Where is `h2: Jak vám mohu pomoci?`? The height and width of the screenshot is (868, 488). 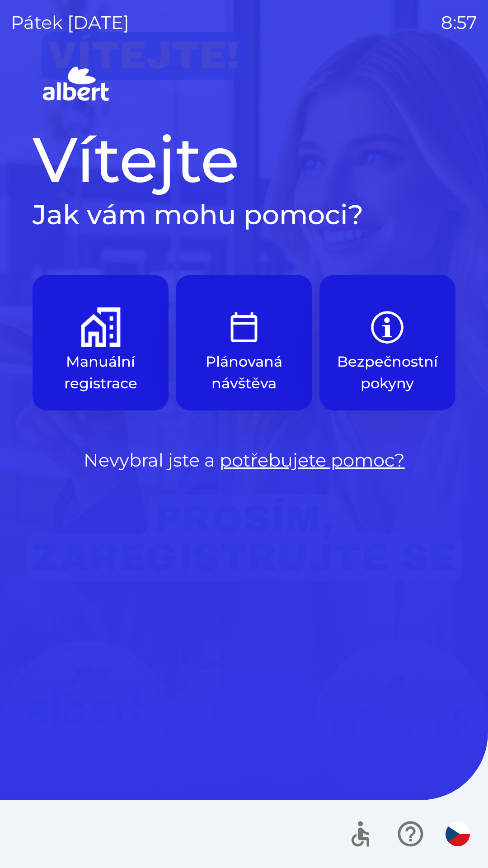
h2: Jak vám mohu pomoci? is located at coordinates (244, 215).